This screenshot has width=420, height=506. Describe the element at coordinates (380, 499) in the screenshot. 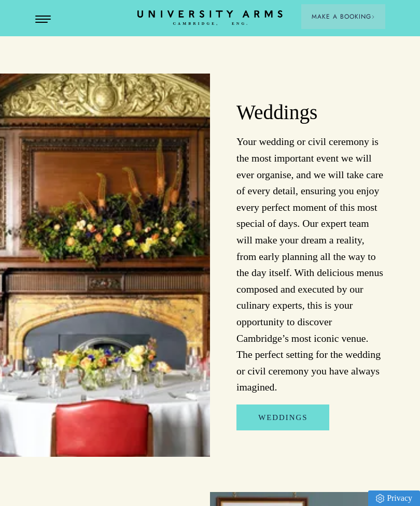

I see `img: Privacy` at that location.